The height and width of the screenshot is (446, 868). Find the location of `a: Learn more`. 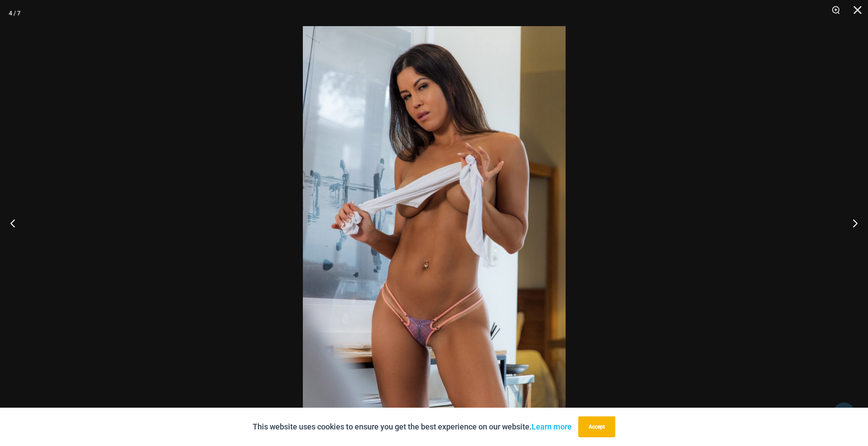

a: Learn more is located at coordinates (552, 427).